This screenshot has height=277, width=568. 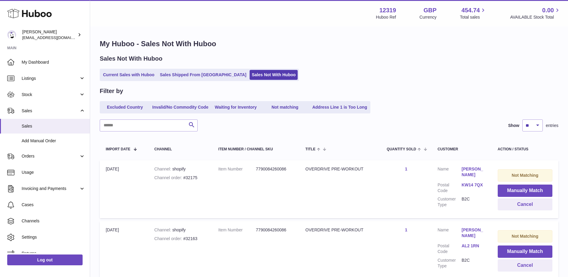 I want to click on a: Not matching, so click(x=285, y=107).